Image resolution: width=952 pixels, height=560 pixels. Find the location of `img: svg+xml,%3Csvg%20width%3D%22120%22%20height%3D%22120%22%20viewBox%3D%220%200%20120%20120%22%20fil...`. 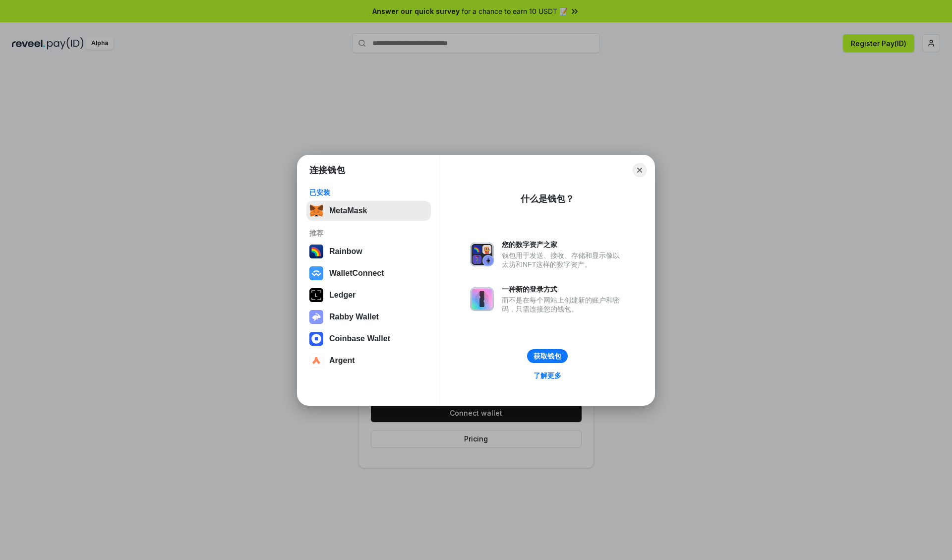

img: svg+xml,%3Csvg%20width%3D%22120%22%20height%3D%22120%22%20viewBox%3D%220%200%20120%20120%22%20fil... is located at coordinates (316, 252).